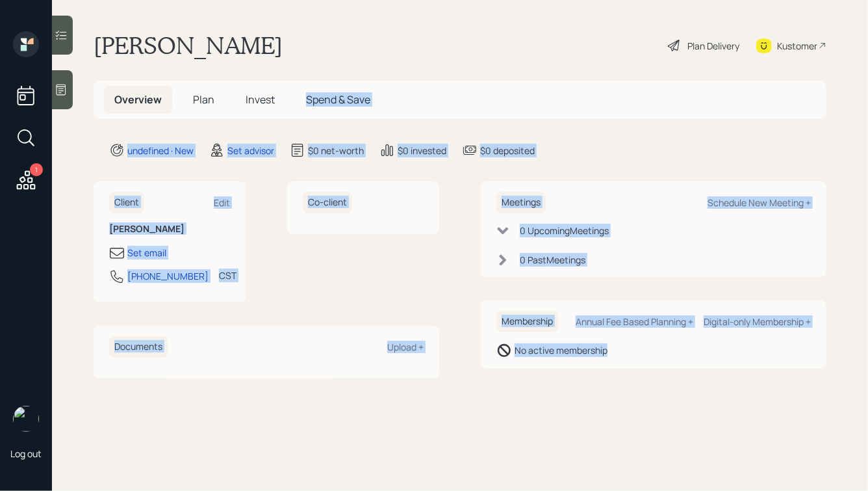 This screenshot has height=491, width=868. What do you see at coordinates (797, 45) in the screenshot?
I see `div: Kustomer` at bounding box center [797, 45].